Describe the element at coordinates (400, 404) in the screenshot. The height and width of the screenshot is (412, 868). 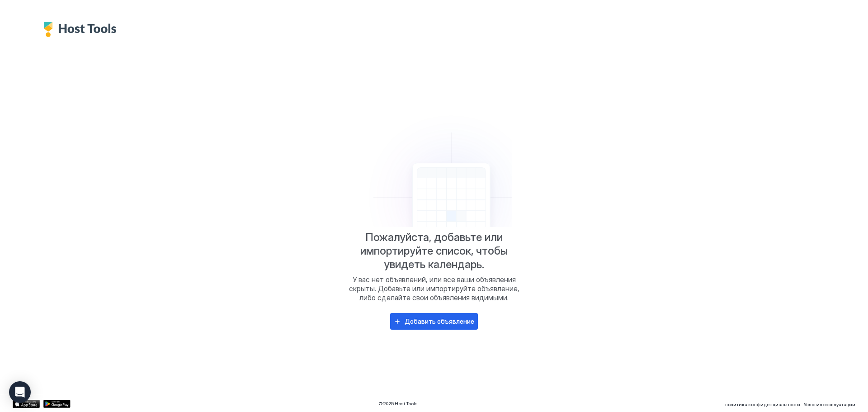
I see `font: 2025 Host Tools` at that location.